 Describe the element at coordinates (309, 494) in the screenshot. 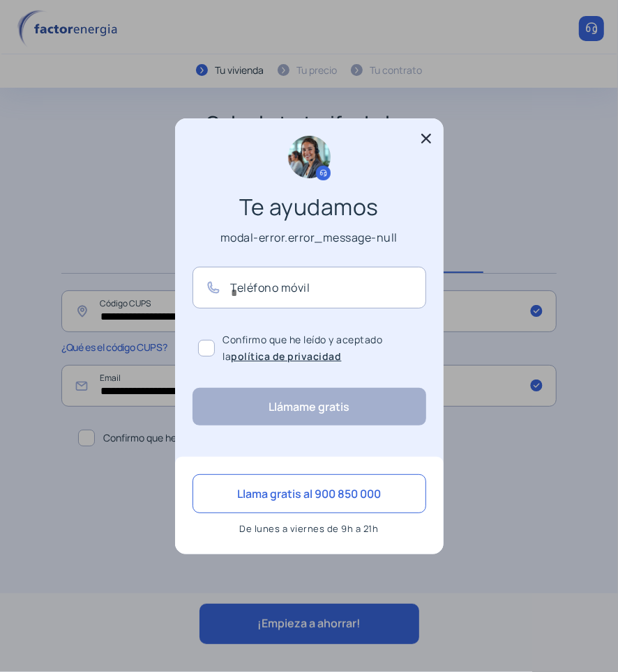

I see `button: Llama gratis al 900 850 000` at that location.